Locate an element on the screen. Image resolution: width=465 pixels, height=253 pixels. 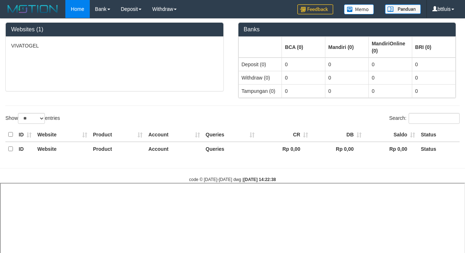
td: Tampungan (0) is located at coordinates (260, 91).